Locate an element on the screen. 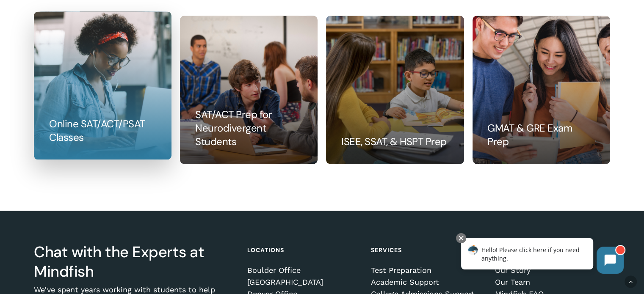 This screenshot has height=294, width=644. a: Academic Support is located at coordinates (427, 282).